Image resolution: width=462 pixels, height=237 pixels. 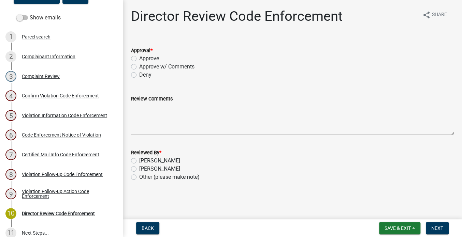 I want to click on div: Violation Information Code Enforcement, so click(x=64, y=116).